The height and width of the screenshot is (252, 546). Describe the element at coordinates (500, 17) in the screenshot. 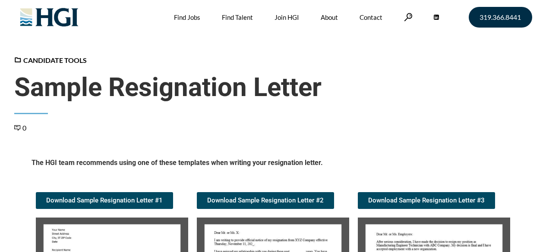

I see `a: 319.366.8441` at that location.